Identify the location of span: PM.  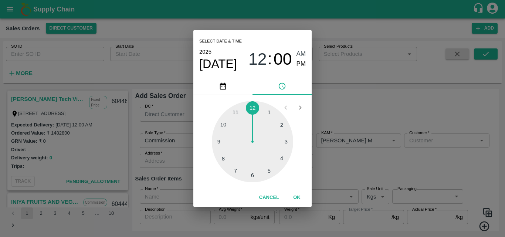
(301, 64).